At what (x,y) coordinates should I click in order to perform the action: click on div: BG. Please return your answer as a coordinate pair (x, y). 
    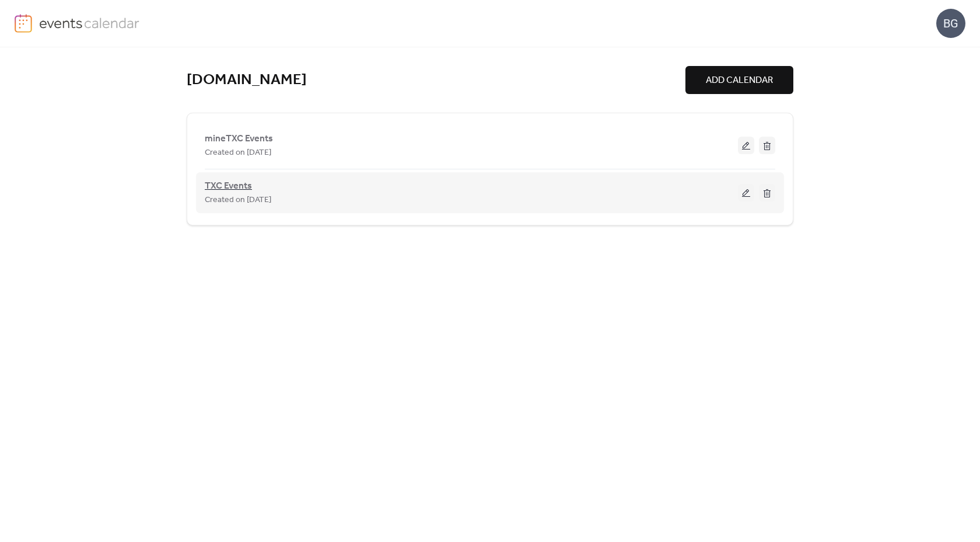
    Looking at the image, I should click on (951, 24).